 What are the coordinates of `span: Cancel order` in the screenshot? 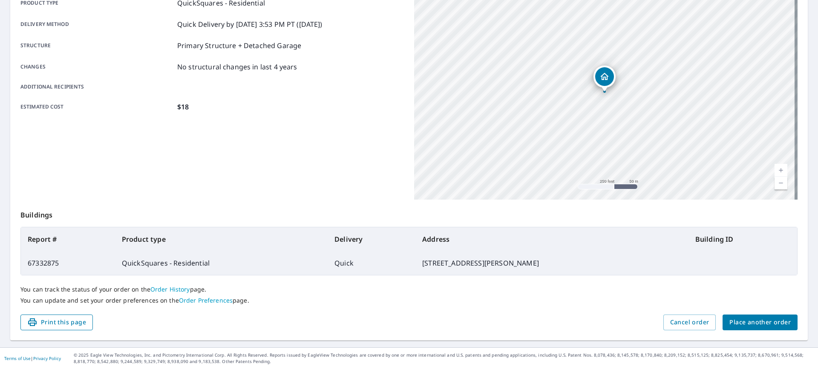 It's located at (690, 323).